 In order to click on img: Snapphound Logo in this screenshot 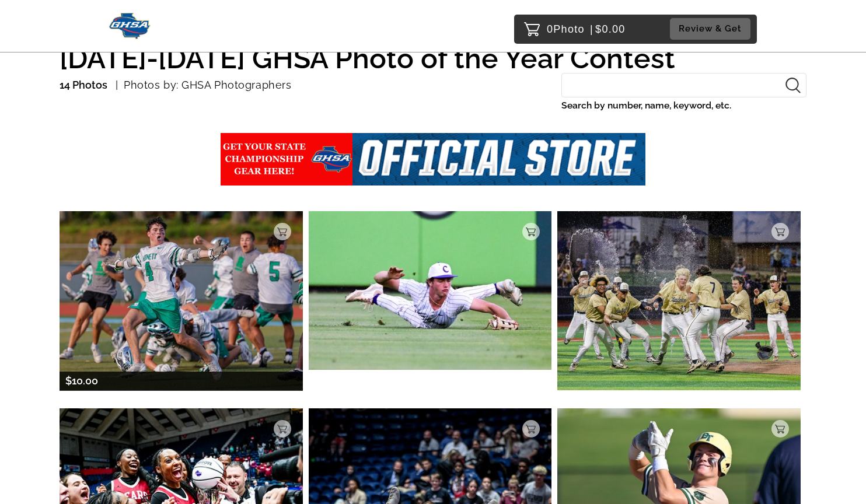, I will do `click(129, 25)`.